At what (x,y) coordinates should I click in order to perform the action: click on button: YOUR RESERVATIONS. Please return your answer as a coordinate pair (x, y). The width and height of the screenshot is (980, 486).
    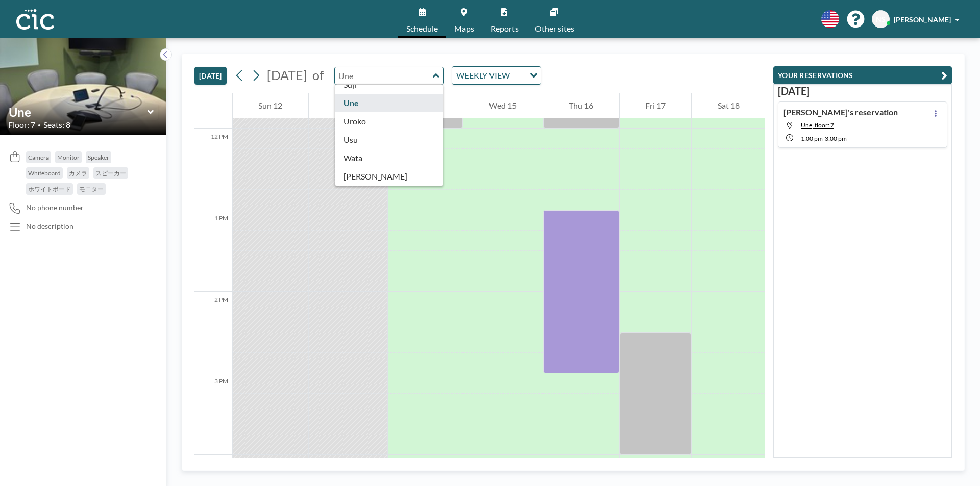
    Looking at the image, I should click on (862, 75).